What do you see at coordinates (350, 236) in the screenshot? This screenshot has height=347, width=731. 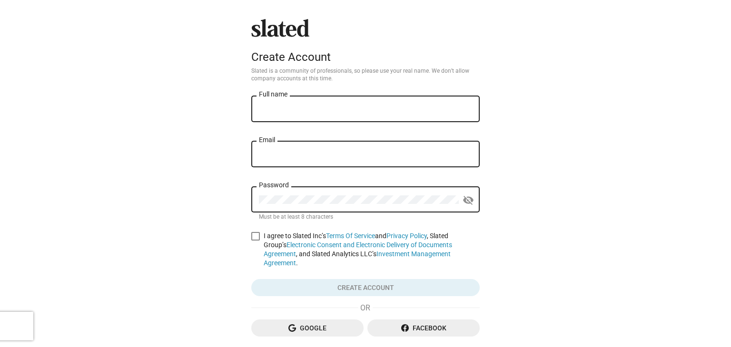 I see `a: Terms Of Service` at bounding box center [350, 236].